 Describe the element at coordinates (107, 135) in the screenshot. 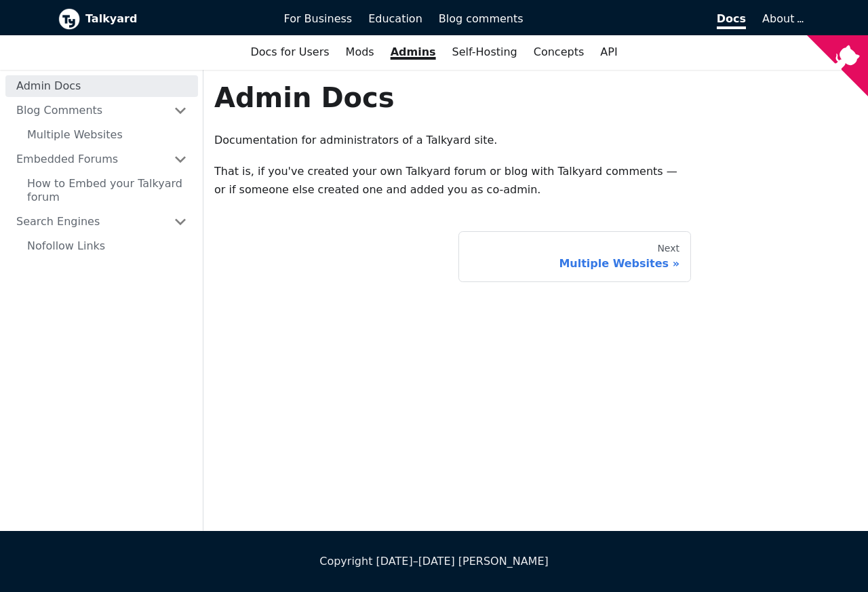

I see `a: Multiple Websites` at that location.